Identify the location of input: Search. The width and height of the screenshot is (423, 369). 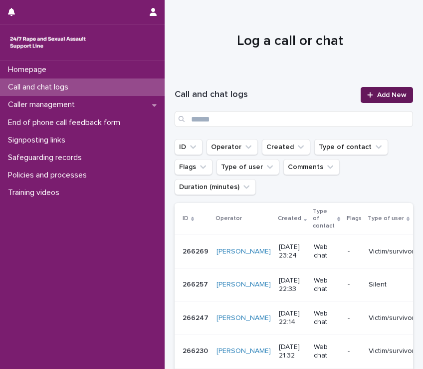
(294, 119).